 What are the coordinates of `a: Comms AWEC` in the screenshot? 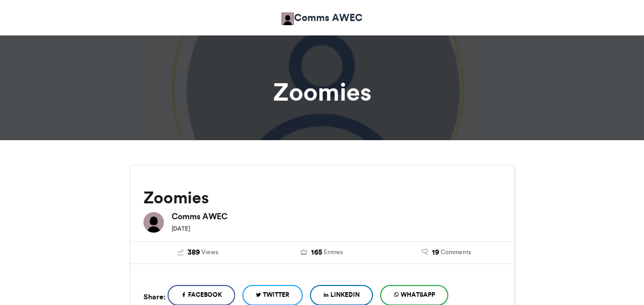 It's located at (322, 18).